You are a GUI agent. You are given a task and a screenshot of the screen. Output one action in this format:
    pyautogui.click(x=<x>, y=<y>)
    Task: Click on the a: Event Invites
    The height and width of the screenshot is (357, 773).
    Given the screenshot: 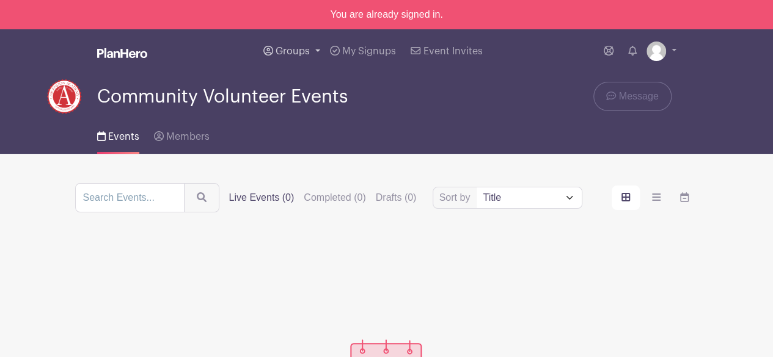 What is the action you would take?
    pyautogui.click(x=446, y=51)
    